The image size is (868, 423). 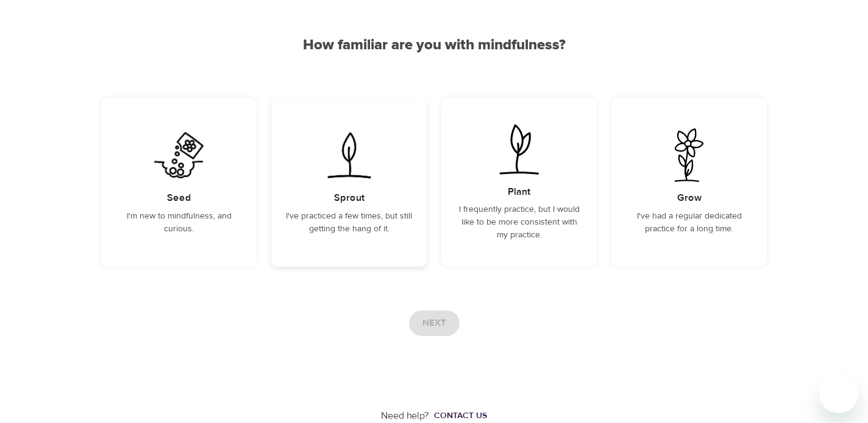 What do you see at coordinates (405, 416) in the screenshot?
I see `p: Need help?` at bounding box center [405, 416].